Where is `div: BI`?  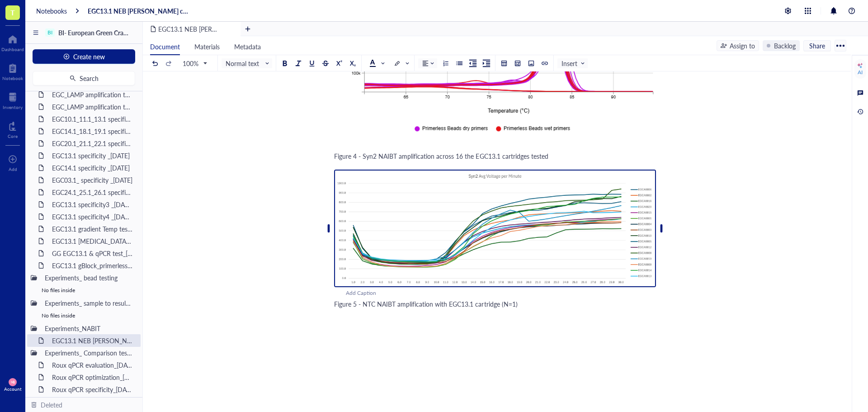 div: BI is located at coordinates (50, 33).